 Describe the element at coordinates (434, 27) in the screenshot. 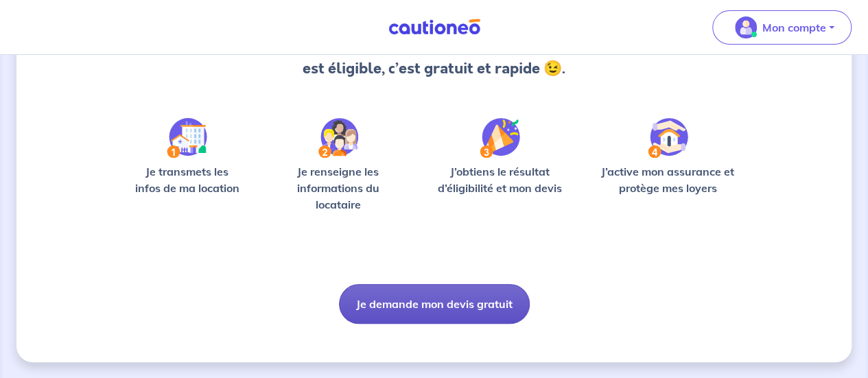

I see `img: Cautioneo` at that location.